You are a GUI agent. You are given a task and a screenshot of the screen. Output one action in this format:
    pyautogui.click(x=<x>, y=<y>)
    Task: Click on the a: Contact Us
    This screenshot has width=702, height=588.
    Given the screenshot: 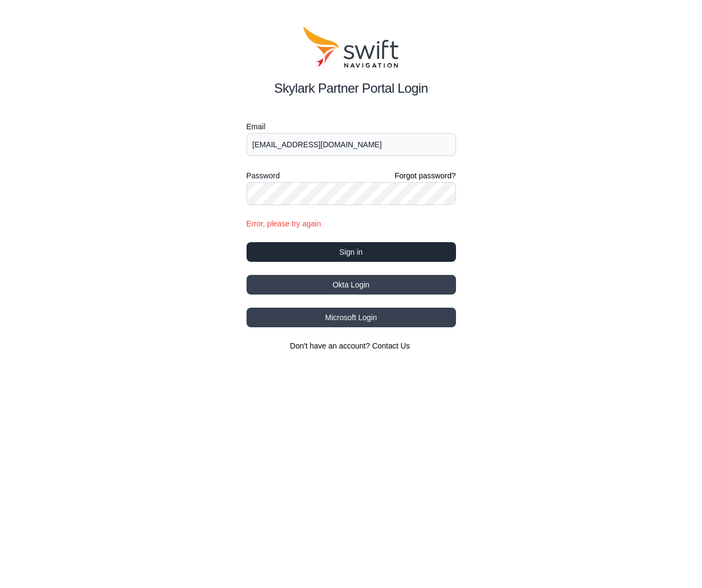 What is the action you would take?
    pyautogui.click(x=391, y=346)
    